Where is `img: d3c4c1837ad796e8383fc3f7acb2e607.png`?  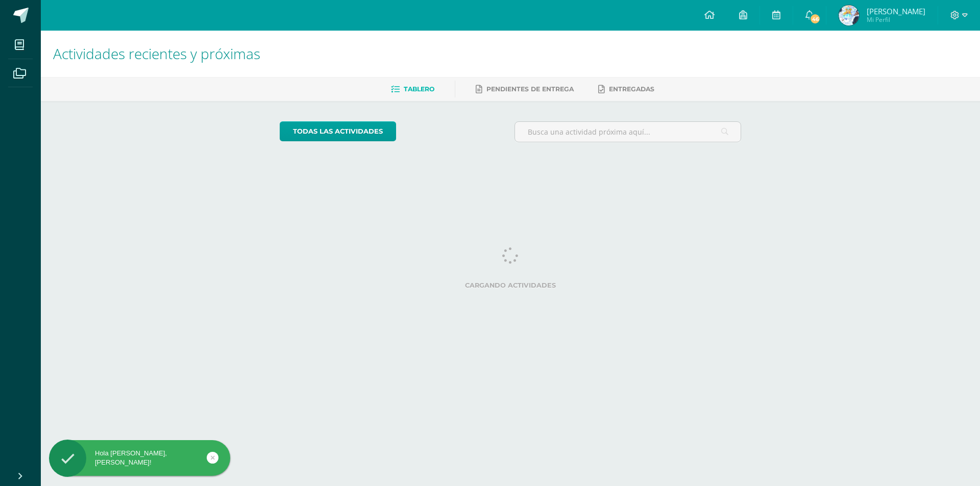 img: d3c4c1837ad796e8383fc3f7acb2e607.png is located at coordinates (849, 16).